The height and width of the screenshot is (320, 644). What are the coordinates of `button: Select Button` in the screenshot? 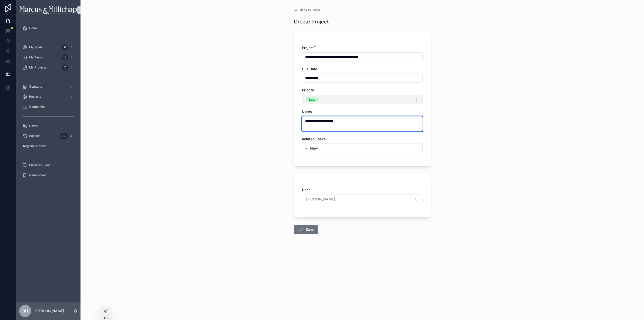 It's located at (362, 99).